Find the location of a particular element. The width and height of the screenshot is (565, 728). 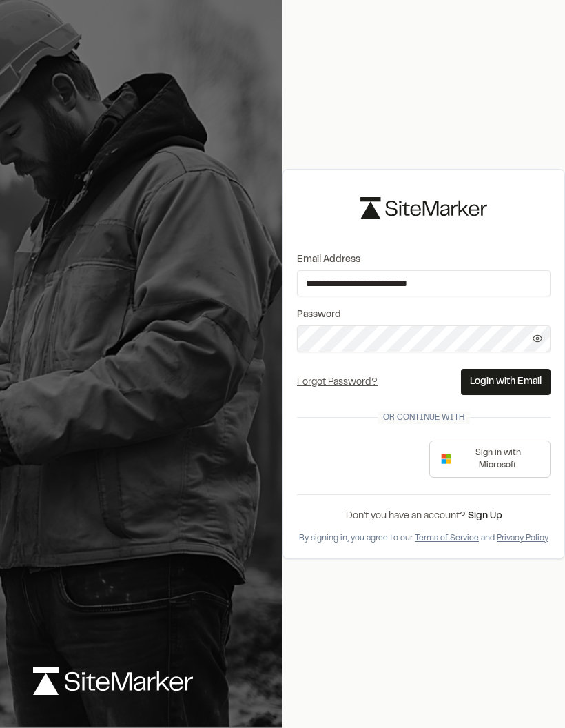

img: logo-black-rebrand.svg is located at coordinates (424, 208).